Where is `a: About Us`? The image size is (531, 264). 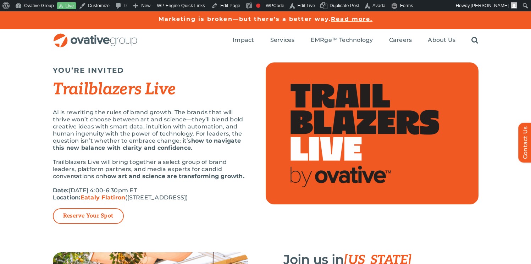
a: About Us is located at coordinates (442, 40).